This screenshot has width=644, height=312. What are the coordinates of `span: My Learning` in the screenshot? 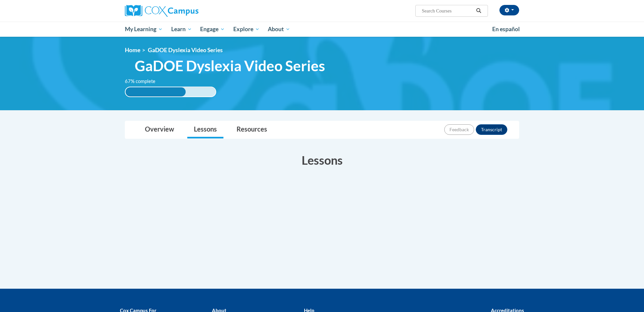 It's located at (143, 29).